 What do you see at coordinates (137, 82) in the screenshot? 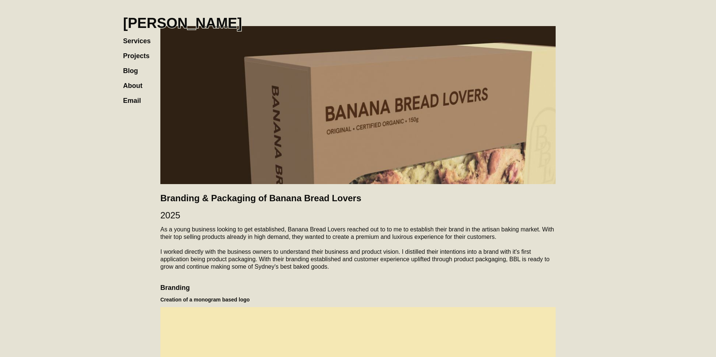
I see `a: About` at bounding box center [137, 82].